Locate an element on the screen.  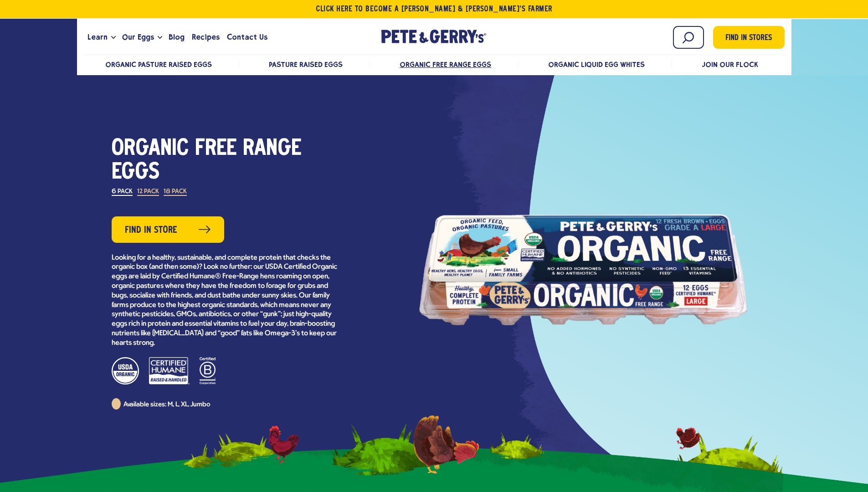
label: 18 Pack is located at coordinates (175, 193).